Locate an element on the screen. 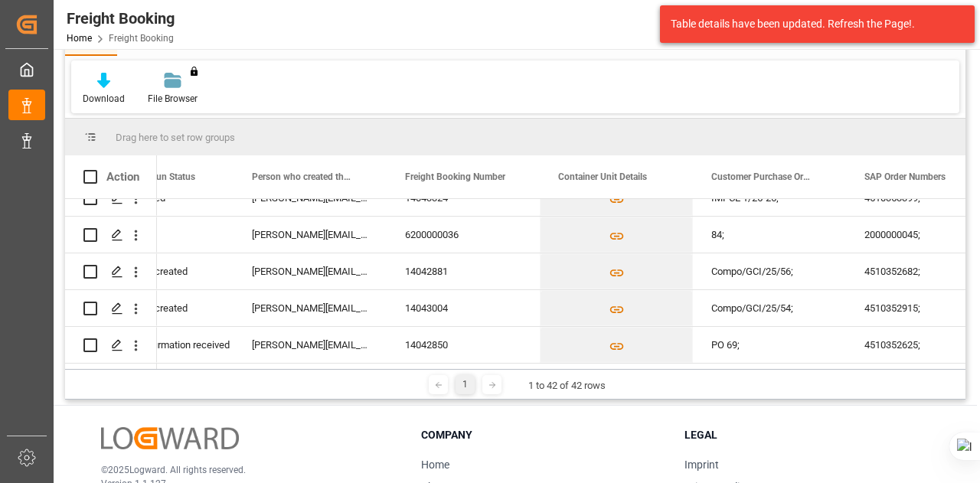 The image size is (980, 483). div: 14042881 is located at coordinates (463, 272).